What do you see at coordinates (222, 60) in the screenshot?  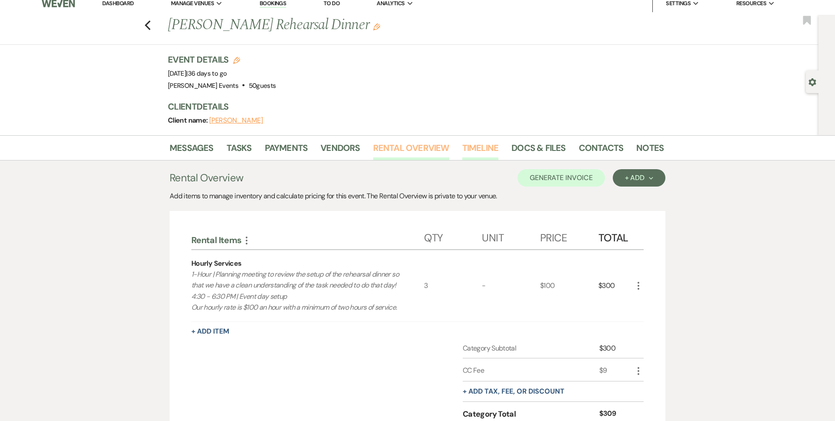 I see `h3: Event Details` at bounding box center [222, 60].